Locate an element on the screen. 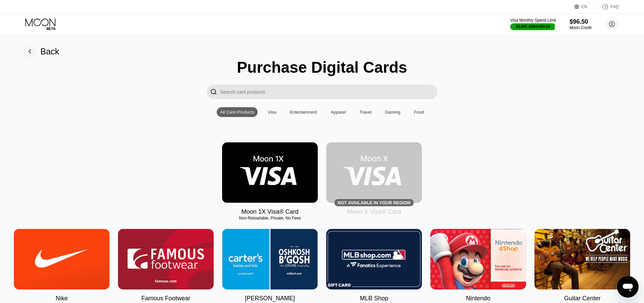  div: Guitar Center is located at coordinates (582, 298).